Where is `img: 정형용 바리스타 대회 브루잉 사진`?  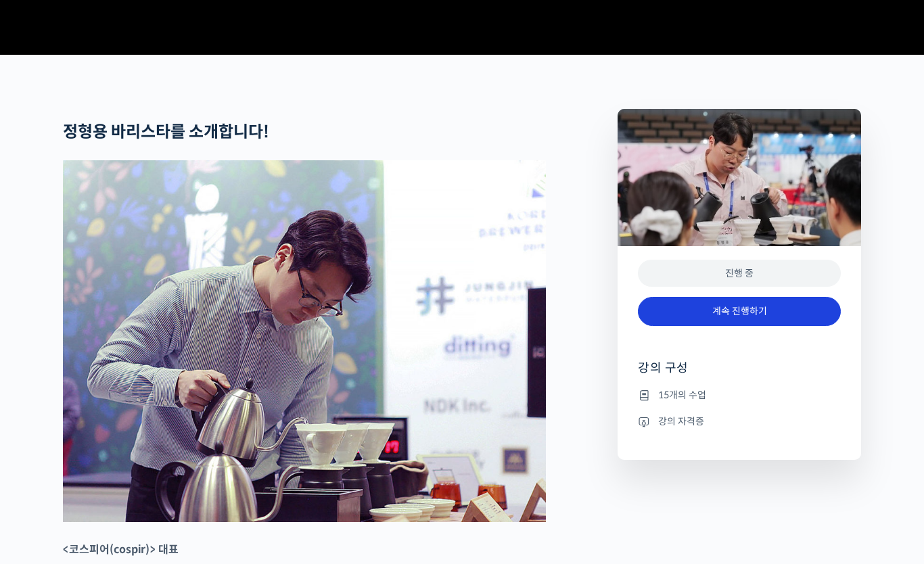 img: 정형용 바리스타 대회 브루잉 사진 is located at coordinates (304, 341).